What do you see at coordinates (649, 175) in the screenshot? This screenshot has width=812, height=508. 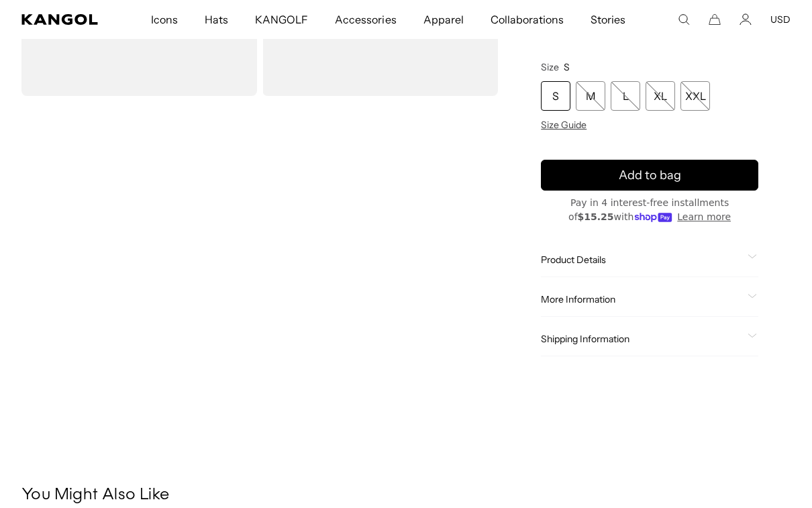 I see `span: Add to bag` at bounding box center [649, 175].